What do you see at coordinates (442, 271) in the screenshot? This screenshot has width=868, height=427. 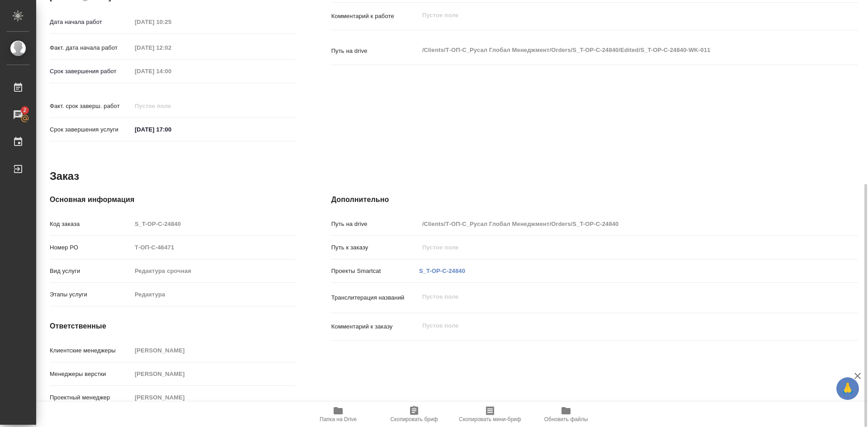 I see `a: S_T-OP-C-24840` at bounding box center [442, 271].